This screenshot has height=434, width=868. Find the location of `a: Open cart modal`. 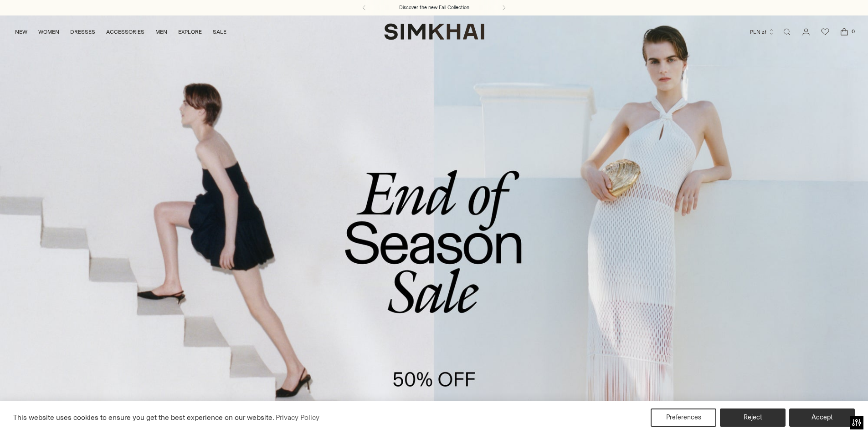

a: Open cart modal is located at coordinates (844, 32).